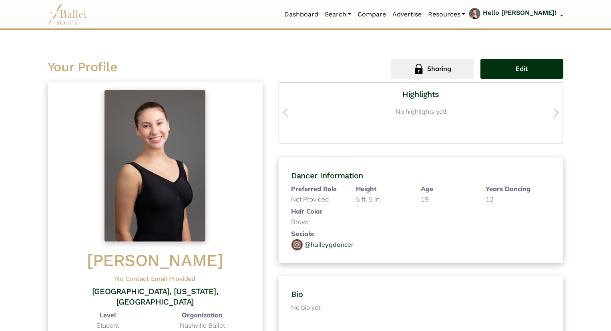 This screenshot has width=611, height=331. I want to click on span: 5 in., so click(375, 199).